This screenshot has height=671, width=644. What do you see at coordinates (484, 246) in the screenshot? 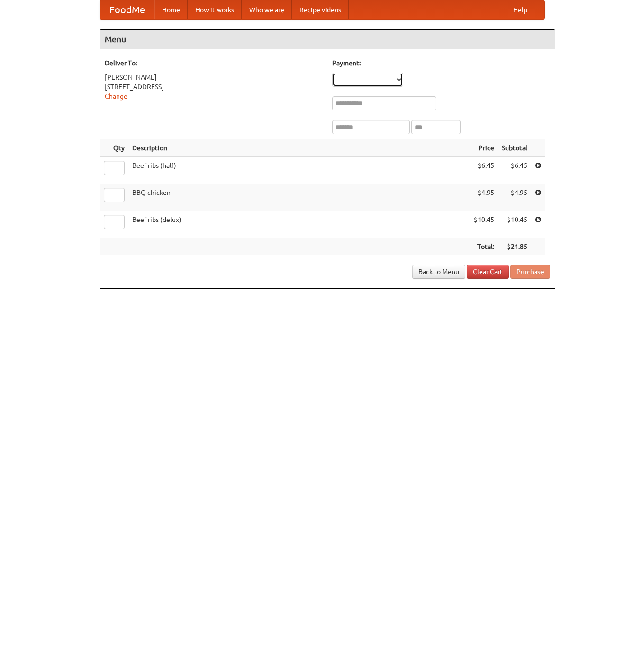
I see `th: Total:` at bounding box center [484, 246].